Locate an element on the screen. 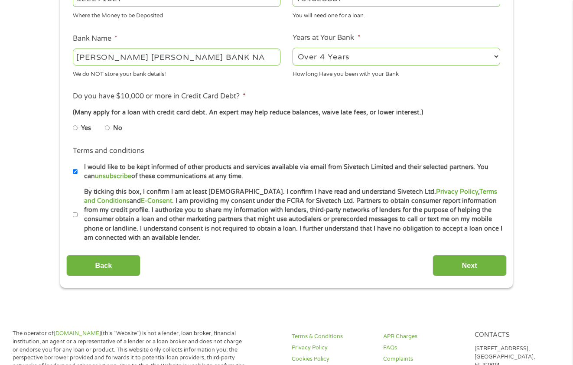  label: No is located at coordinates (117, 128).